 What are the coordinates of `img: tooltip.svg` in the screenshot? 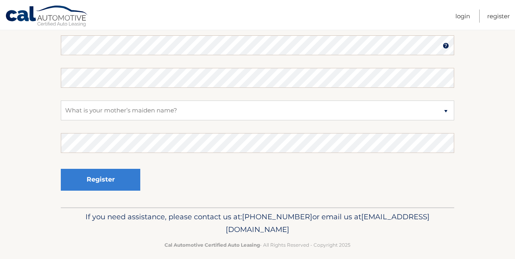 It's located at (446, 46).